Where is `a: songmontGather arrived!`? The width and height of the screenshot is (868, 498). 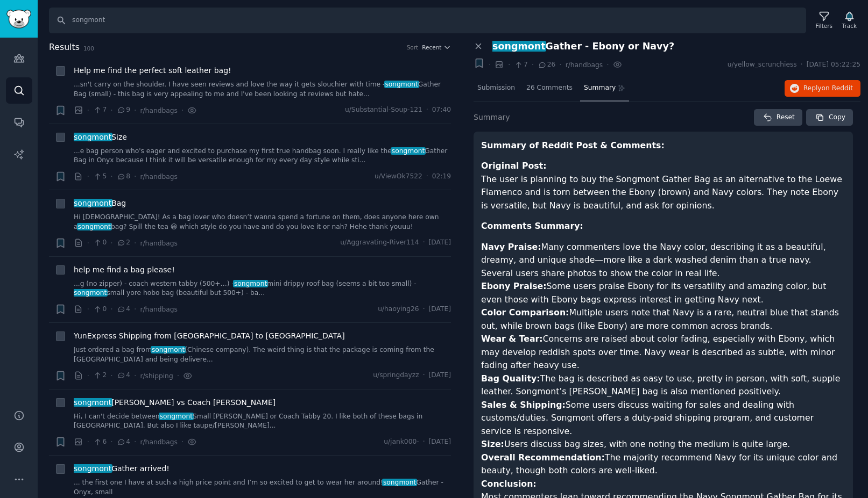 a: songmontGather arrived! is located at coordinates (121, 469).